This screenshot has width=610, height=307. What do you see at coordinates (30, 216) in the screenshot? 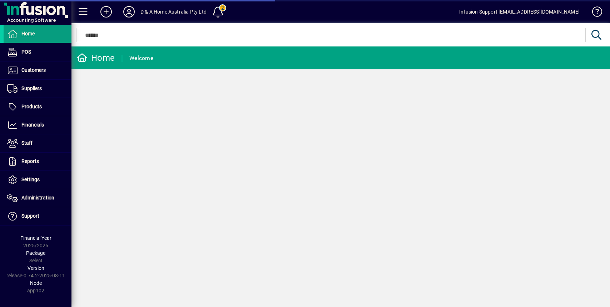
I see `span: Support` at bounding box center [30, 216].